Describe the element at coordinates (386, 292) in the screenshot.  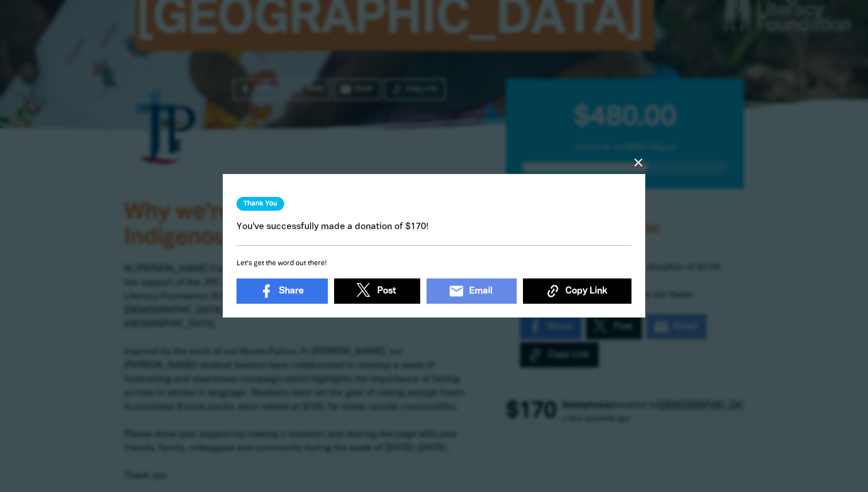
I see `span: Post` at that location.